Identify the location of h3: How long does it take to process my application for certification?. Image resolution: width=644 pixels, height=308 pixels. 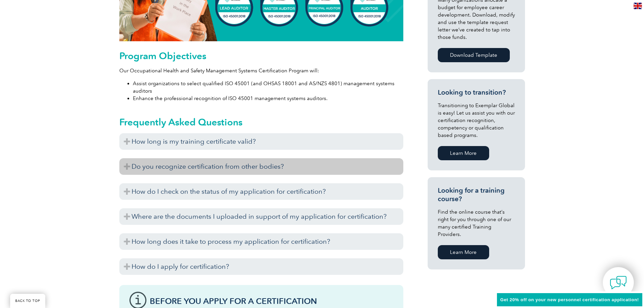
(261, 241).